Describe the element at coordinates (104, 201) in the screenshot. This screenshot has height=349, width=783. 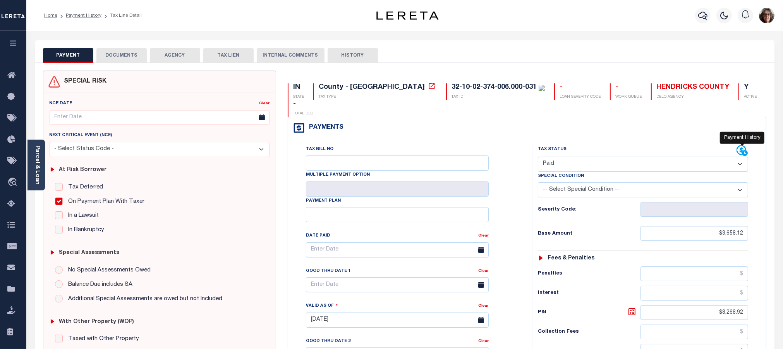
I see `label: On Payment Plan With Taxer` at that location.